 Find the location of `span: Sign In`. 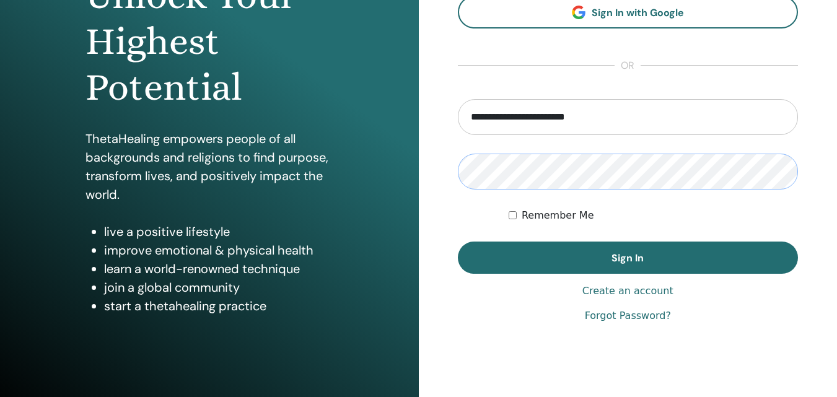

span: Sign In is located at coordinates (628, 258).